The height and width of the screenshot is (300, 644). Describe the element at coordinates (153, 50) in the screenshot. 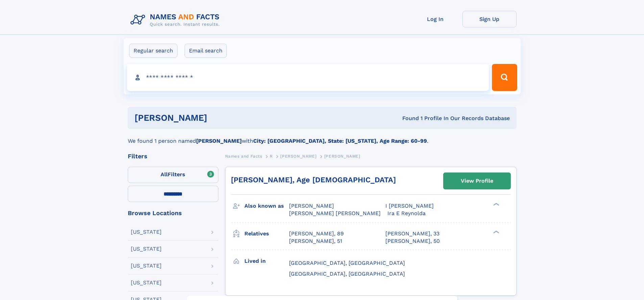

I see `label: Regular search` at that location.